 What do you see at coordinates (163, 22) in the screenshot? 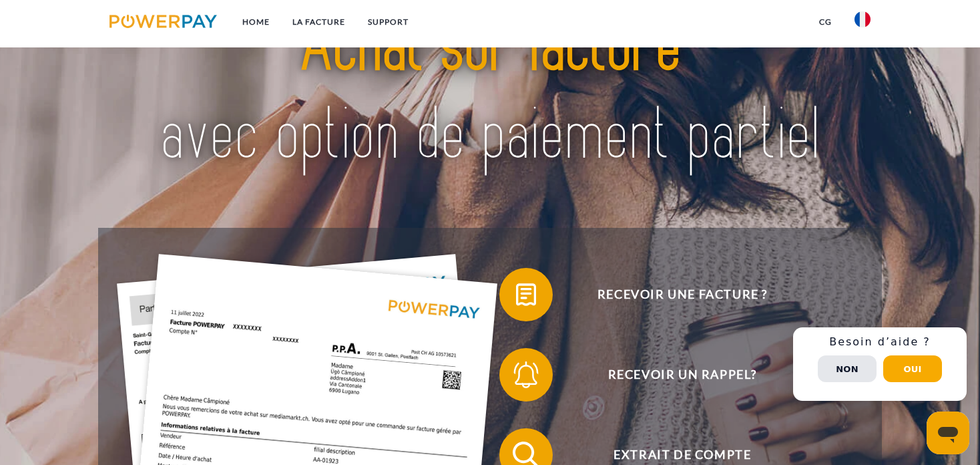
I see `img: logo-powerpay.svg` at bounding box center [163, 22].